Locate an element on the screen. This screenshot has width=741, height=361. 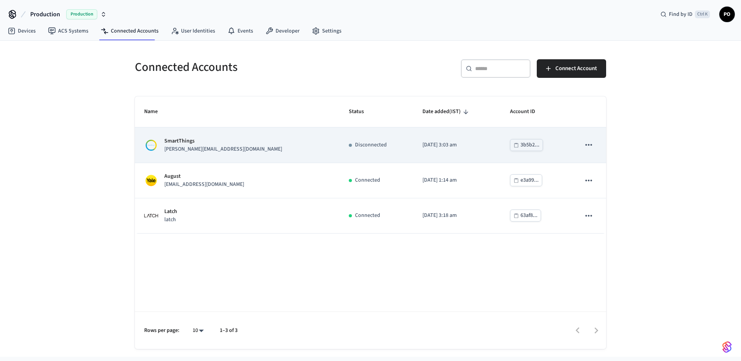
span: Connect Account is located at coordinates (576, 69).